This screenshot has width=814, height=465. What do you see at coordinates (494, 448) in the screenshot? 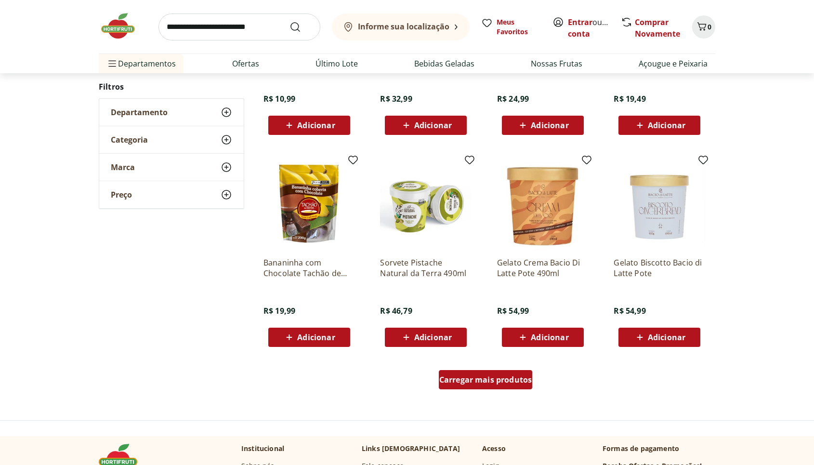
I see `p: Acesso` at bounding box center [494, 448].